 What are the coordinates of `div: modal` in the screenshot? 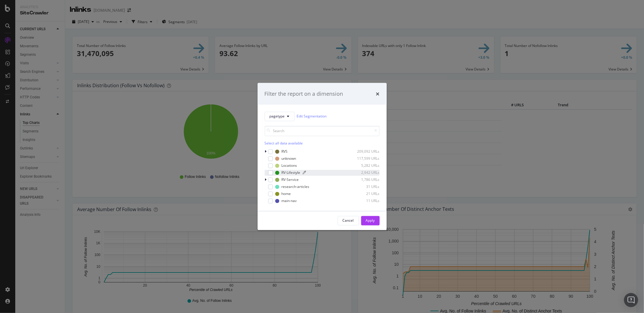 It's located at (322, 157).